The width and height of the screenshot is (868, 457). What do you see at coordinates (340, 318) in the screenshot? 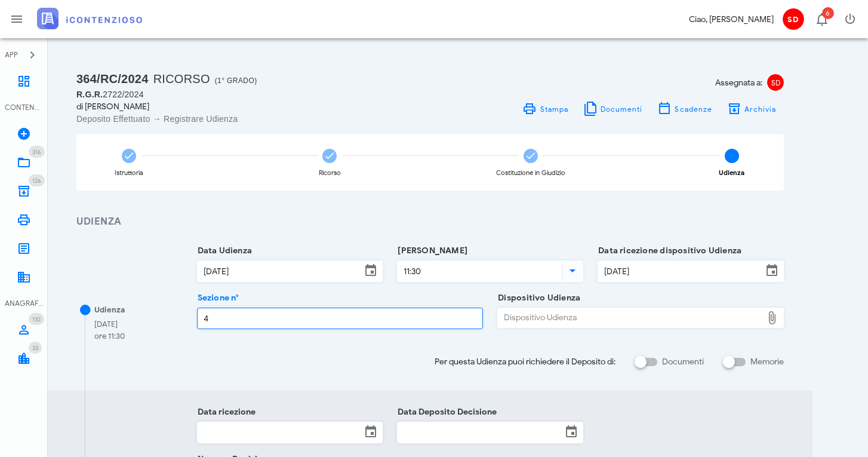
I see `input: Sezione n°` at bounding box center [340, 318].